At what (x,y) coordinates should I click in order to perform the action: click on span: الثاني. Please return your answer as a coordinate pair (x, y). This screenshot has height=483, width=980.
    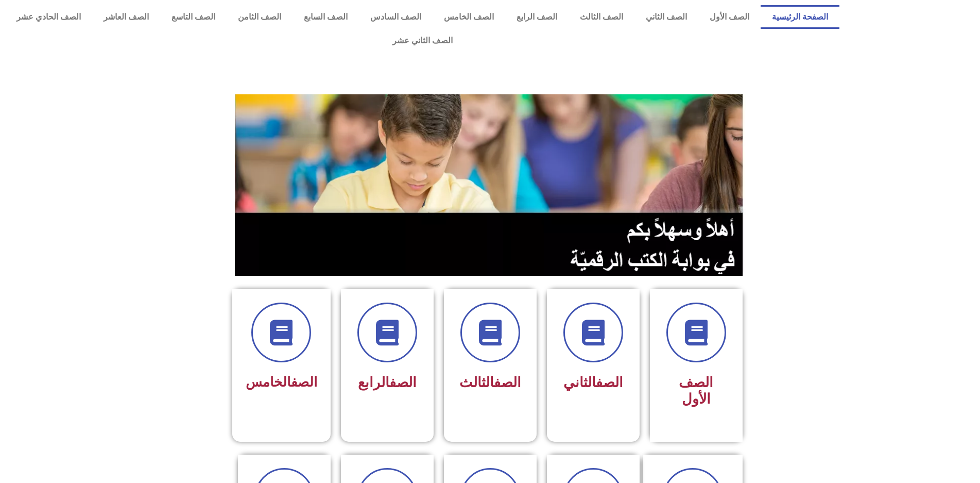
    Looking at the image, I should click on (593, 383).